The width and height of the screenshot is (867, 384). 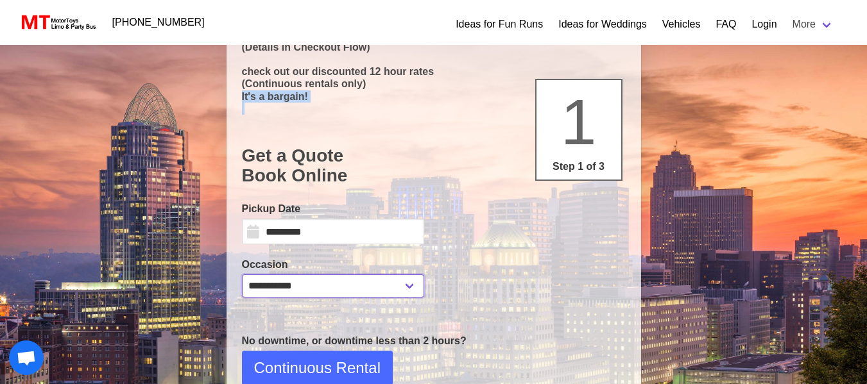 I want to click on h1: Get a Quote Book Online, so click(x=434, y=166).